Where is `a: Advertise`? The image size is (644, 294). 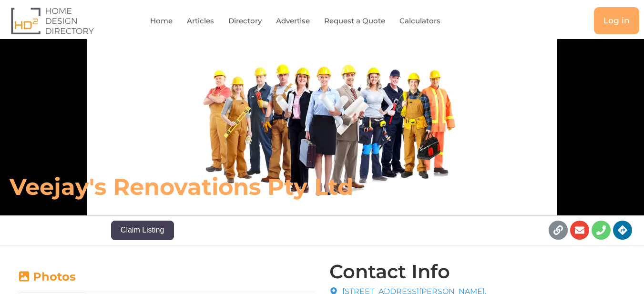
a: Advertise is located at coordinates (293, 21).